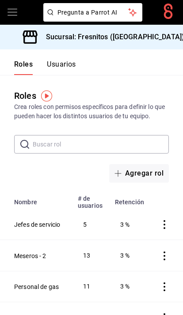  Describe the element at coordinates (36, 287) in the screenshot. I see `button: Personal de gas` at that location.